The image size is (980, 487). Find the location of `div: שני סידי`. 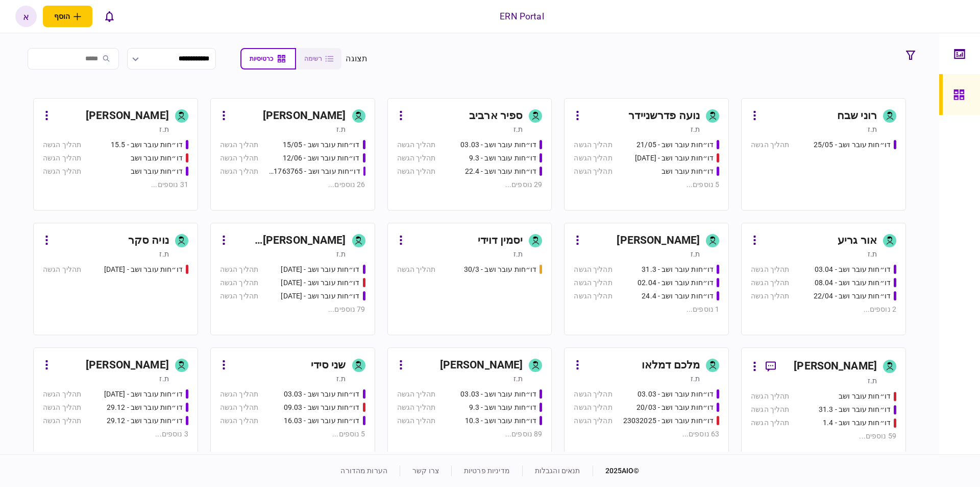

div: שני סידי is located at coordinates (328, 365).